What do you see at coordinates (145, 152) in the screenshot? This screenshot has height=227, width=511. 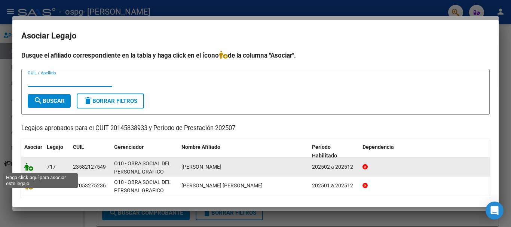 I see `datatable-header-cell: Gerenciador` at bounding box center [145, 152].